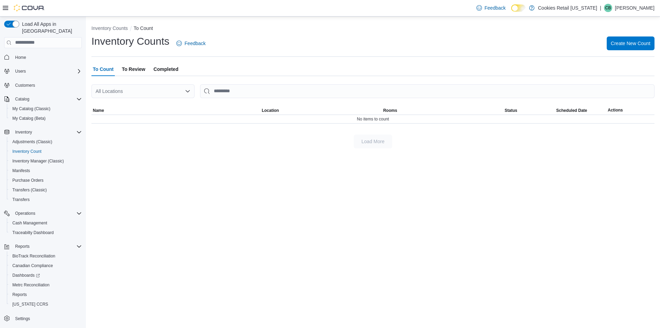 The height and width of the screenshot is (328, 660). What do you see at coordinates (511, 110) in the screenshot?
I see `span: Status` at bounding box center [511, 110].